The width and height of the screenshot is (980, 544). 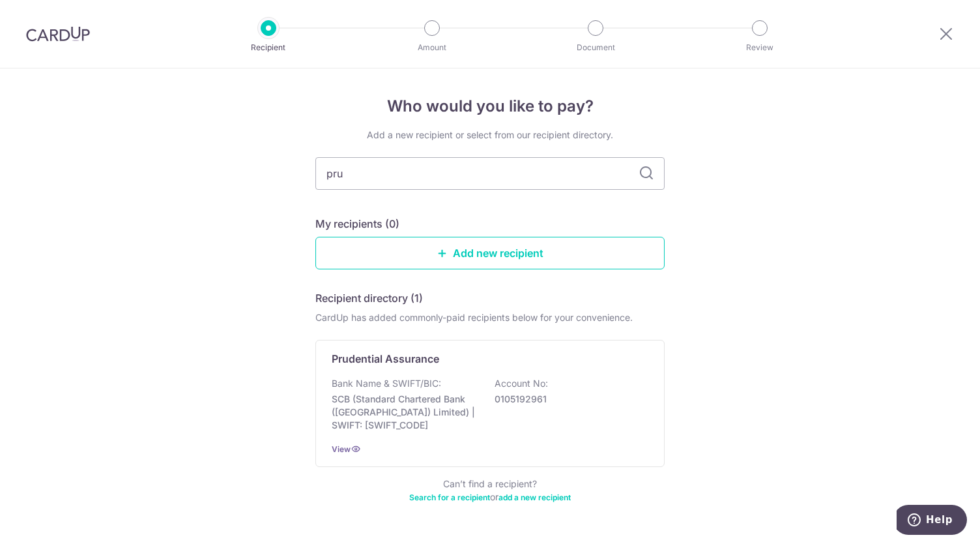 I want to click on p: Account No:, so click(x=522, y=383).